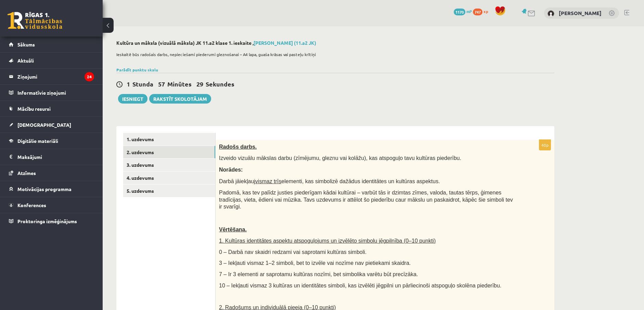  Describe the element at coordinates (133, 99) in the screenshot. I see `button: Iesniegt` at that location.